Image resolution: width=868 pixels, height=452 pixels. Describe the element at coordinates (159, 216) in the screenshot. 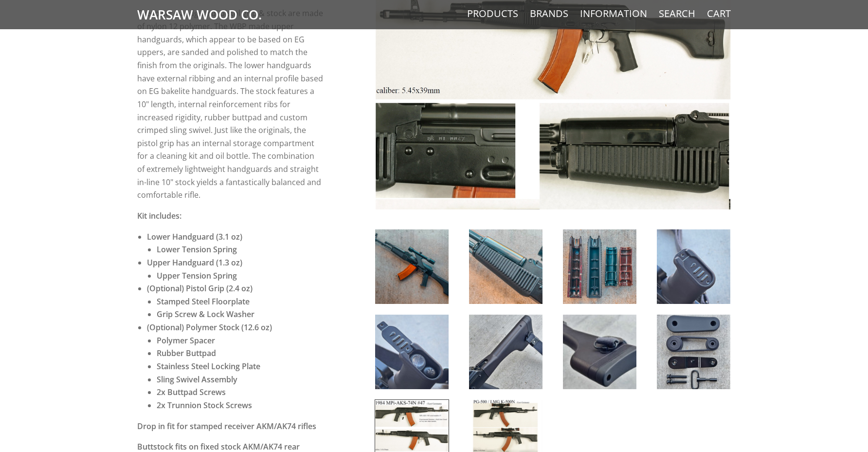

I see `strong: Kit includes:` at that location.